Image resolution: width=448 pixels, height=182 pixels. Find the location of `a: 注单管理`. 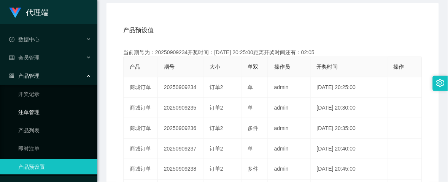

a: 注单管理 is located at coordinates (55, 112).